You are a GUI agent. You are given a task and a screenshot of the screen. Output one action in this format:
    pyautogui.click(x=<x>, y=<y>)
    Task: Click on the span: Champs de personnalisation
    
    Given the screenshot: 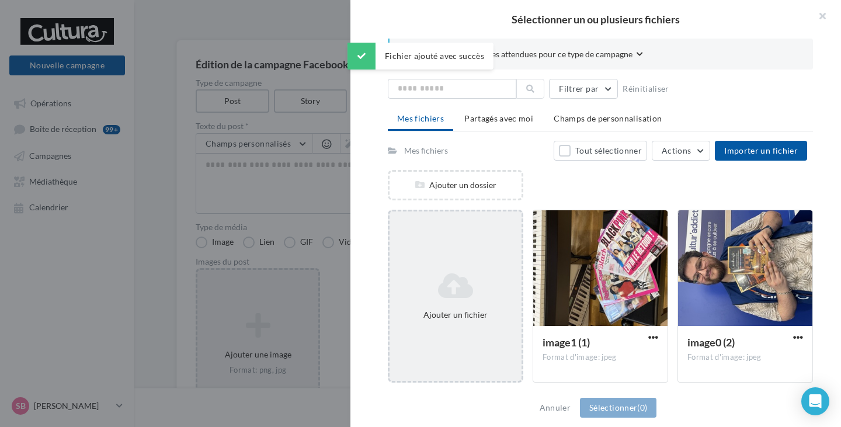 What is the action you would take?
    pyautogui.click(x=607, y=118)
    